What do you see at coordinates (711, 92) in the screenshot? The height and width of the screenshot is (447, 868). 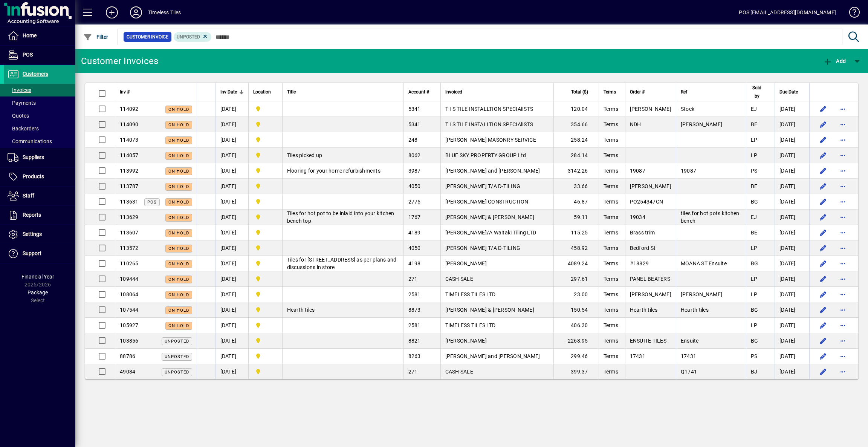 I see `div: Ref` at bounding box center [711, 92].